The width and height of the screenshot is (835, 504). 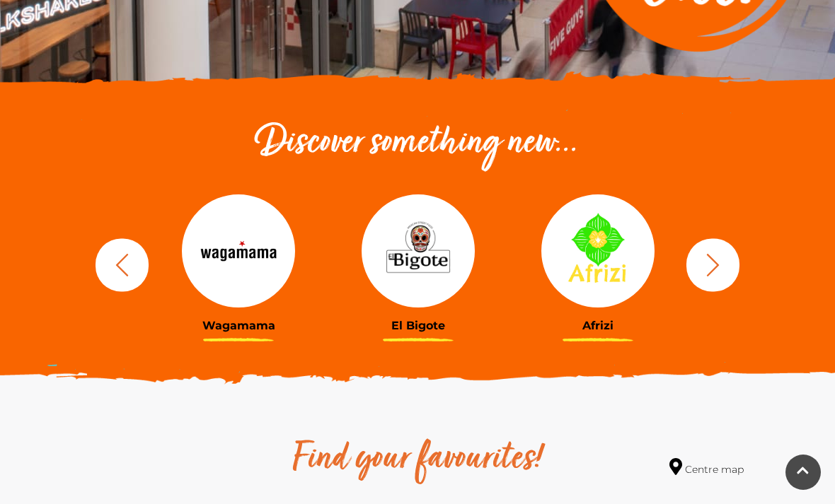 What do you see at coordinates (706, 467) in the screenshot?
I see `a: Centre map` at bounding box center [706, 467].